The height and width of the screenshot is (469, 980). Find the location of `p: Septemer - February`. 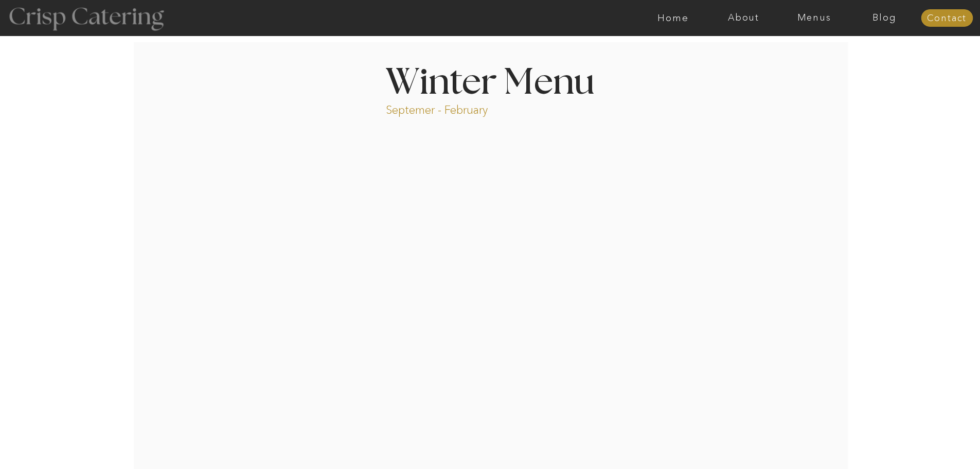

p: Septemer - February is located at coordinates (456, 108).